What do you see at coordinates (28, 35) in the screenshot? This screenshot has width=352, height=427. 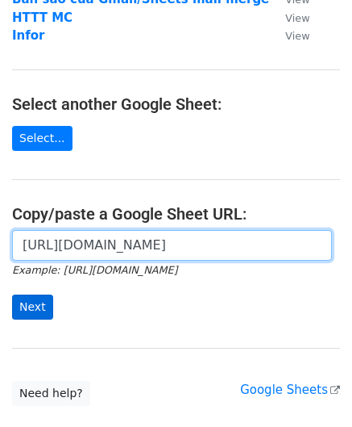 I see `strong: Infor` at bounding box center [28, 35].